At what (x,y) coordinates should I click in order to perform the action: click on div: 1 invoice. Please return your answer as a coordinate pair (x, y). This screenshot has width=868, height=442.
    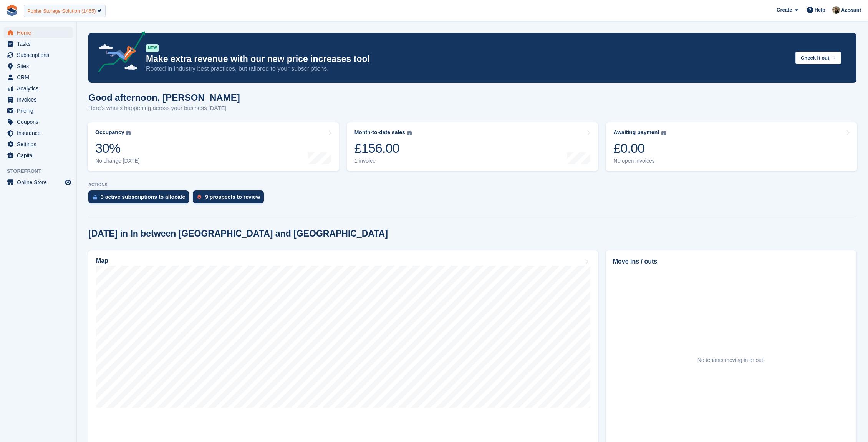
    Looking at the image, I should click on (383, 160).